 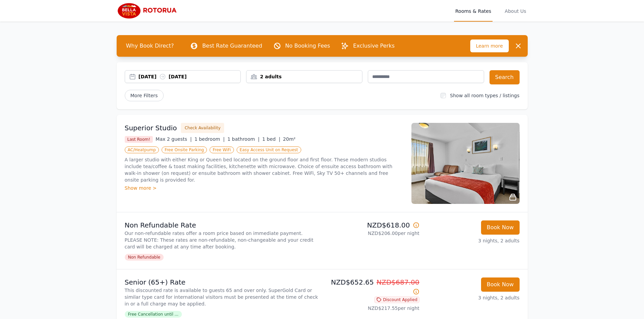 What do you see at coordinates (485, 95) in the screenshot?
I see `label: Show all room types / listings` at bounding box center [485, 95].